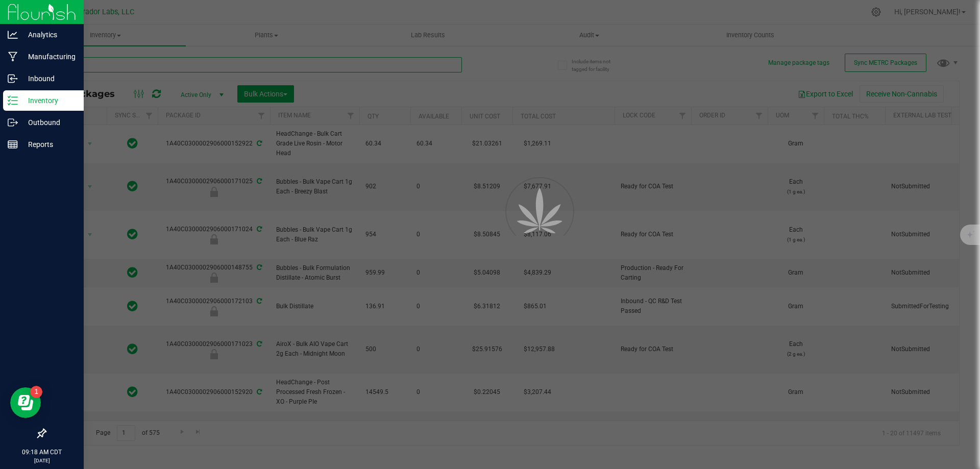 The height and width of the screenshot is (469, 980). What do you see at coordinates (49, 144) in the screenshot?
I see `p: Reports` at bounding box center [49, 144].